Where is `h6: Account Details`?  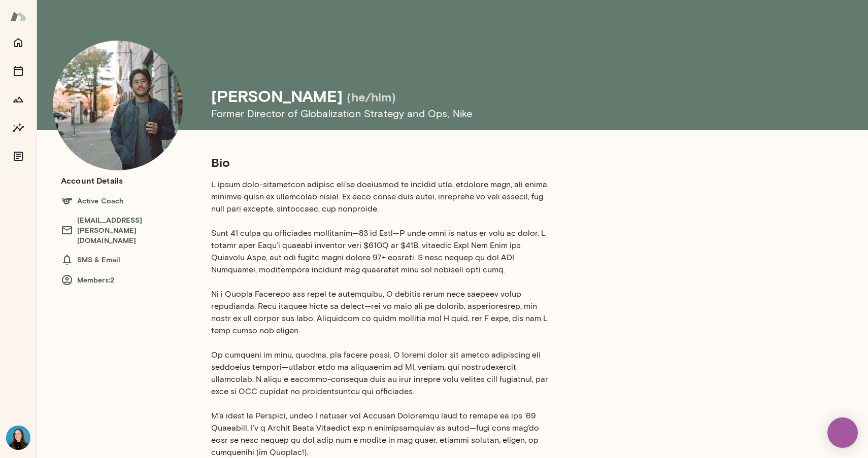 h6: Account Details is located at coordinates (92, 181).